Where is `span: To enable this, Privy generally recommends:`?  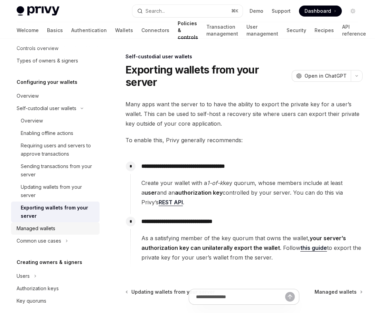
span: To enable this, Privy generally recommends: is located at coordinates (244, 140).